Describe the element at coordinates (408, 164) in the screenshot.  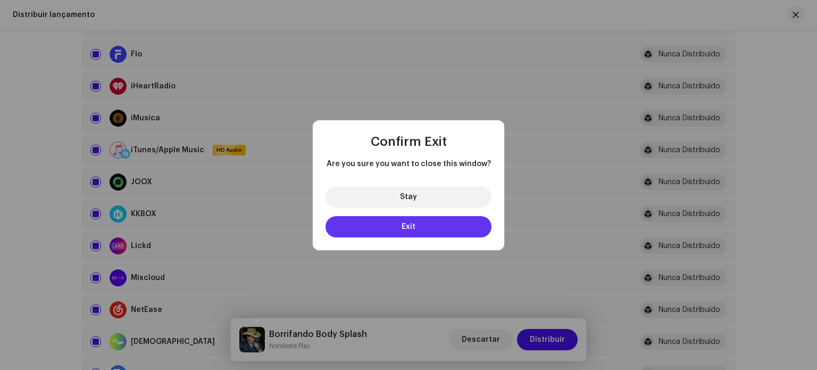
I see `span: Are you sure you want to close this window?` at that location.